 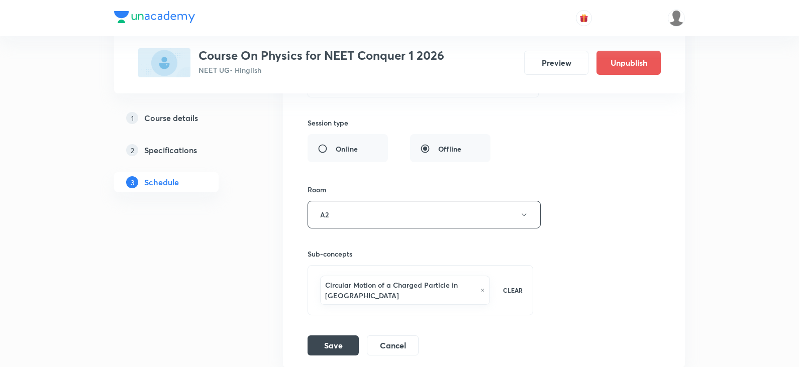 I want to click on button: A2, so click(x=424, y=215).